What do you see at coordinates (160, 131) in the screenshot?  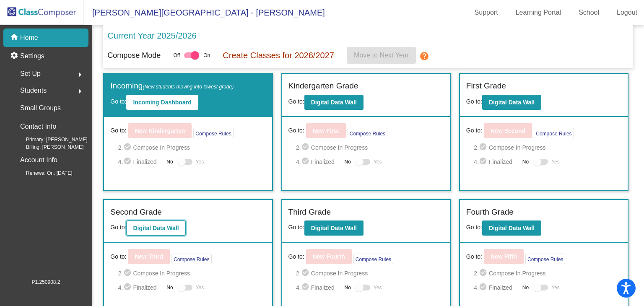 I see `button: New Kindergarten` at bounding box center [160, 131].